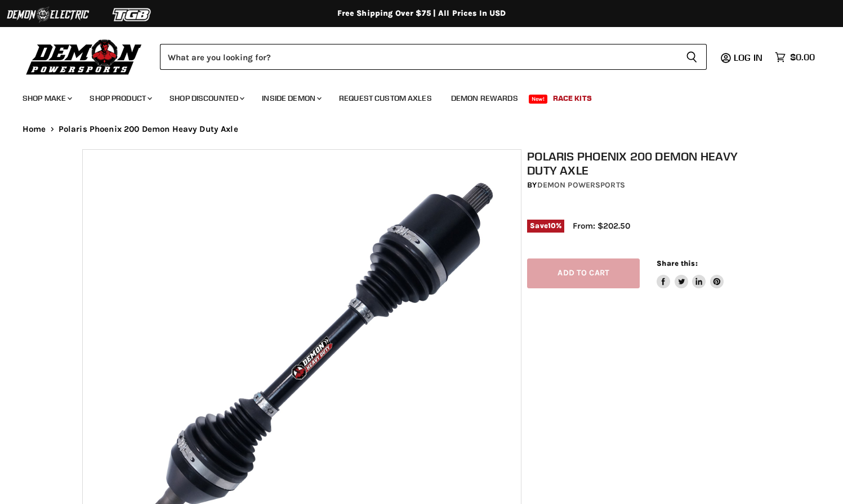 The height and width of the screenshot is (504, 843). Describe the element at coordinates (690, 273) in the screenshot. I see `aside: Share this:` at that location.